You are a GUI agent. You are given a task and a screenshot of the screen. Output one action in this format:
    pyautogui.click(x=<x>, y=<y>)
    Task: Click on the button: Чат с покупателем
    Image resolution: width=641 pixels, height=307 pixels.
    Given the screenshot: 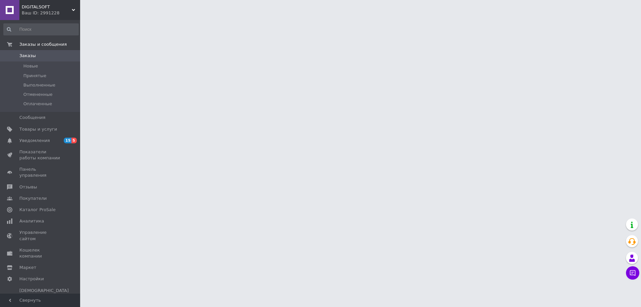 What is the action you would take?
    pyautogui.click(x=633, y=273)
    